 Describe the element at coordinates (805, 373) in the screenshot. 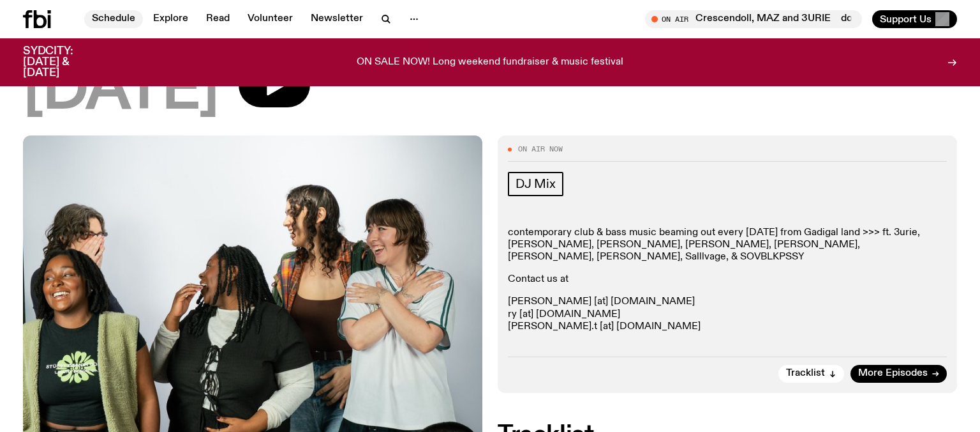

I see `span: Tracklist` at that location.